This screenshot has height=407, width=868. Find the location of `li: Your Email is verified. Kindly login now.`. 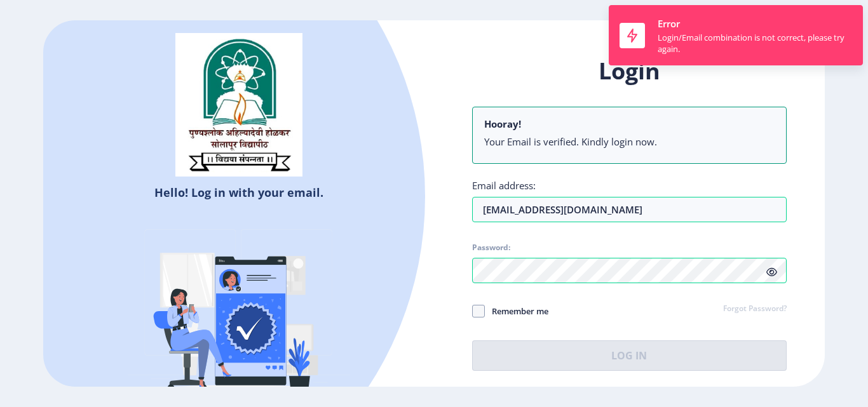

li: Your Email is verified. Kindly login now. is located at coordinates (629, 141).